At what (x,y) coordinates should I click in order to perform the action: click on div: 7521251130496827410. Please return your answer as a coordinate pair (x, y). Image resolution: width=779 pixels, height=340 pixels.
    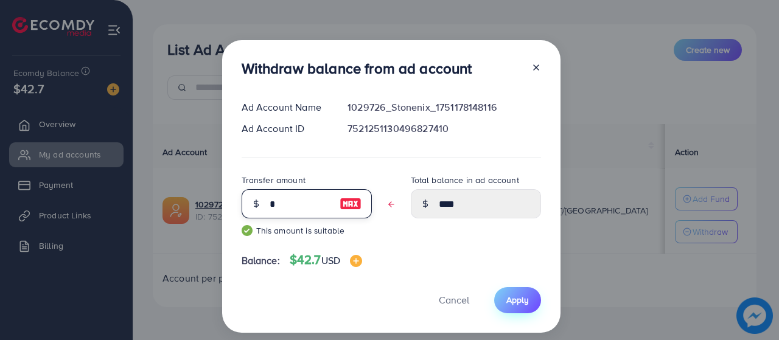
    Looking at the image, I should click on (443, 128).